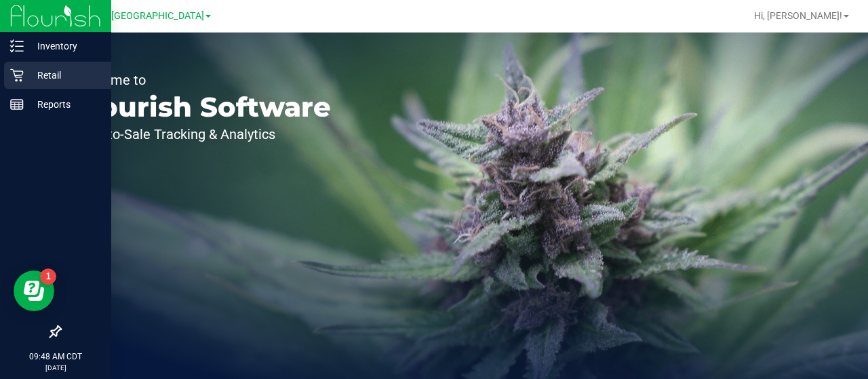  What do you see at coordinates (65, 105) in the screenshot?
I see `p: Reports` at bounding box center [65, 105].